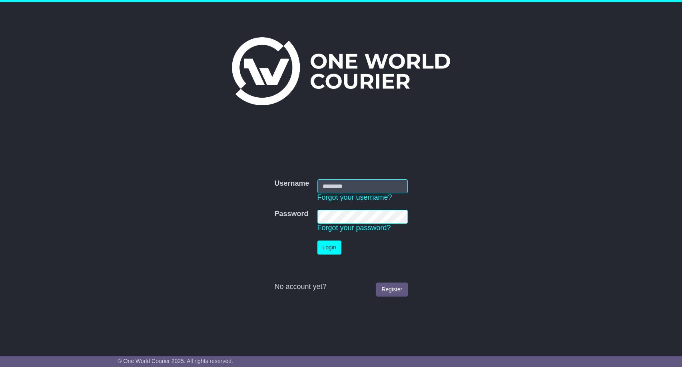  What do you see at coordinates (341, 287) in the screenshot?
I see `div: No account yet?` at bounding box center [341, 287].